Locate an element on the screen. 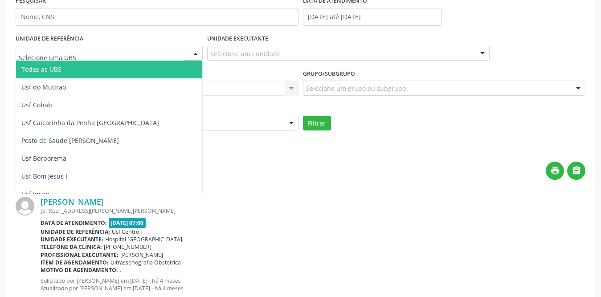 This screenshot has height=297, width=601. b: Data de atendimento: is located at coordinates (74, 223).